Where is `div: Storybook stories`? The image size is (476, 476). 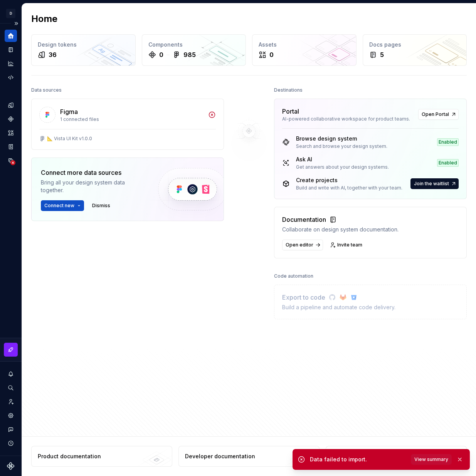 div: Storybook stories is located at coordinates (11, 147).